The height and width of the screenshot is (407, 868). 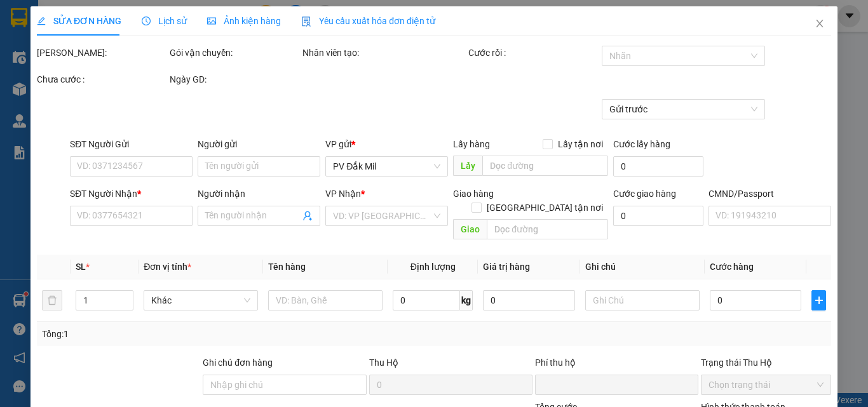 What do you see at coordinates (643, 267) in the screenshot?
I see `th: Ghi chú` at bounding box center [643, 267].